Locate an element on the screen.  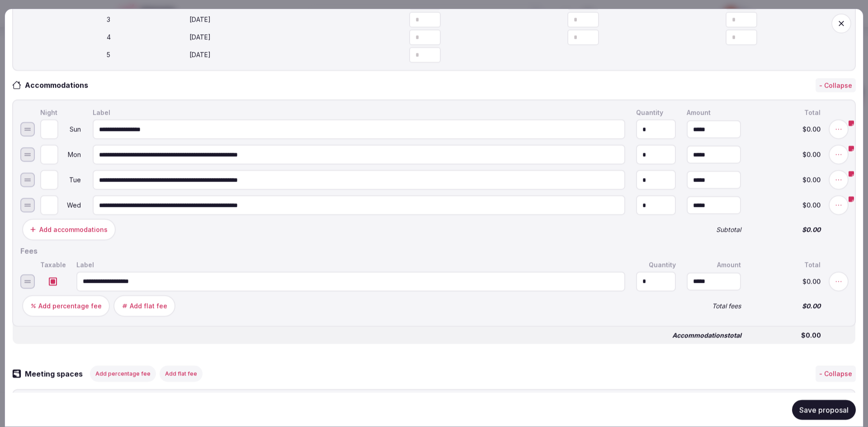
div: Subtotal is located at coordinates (714, 229).